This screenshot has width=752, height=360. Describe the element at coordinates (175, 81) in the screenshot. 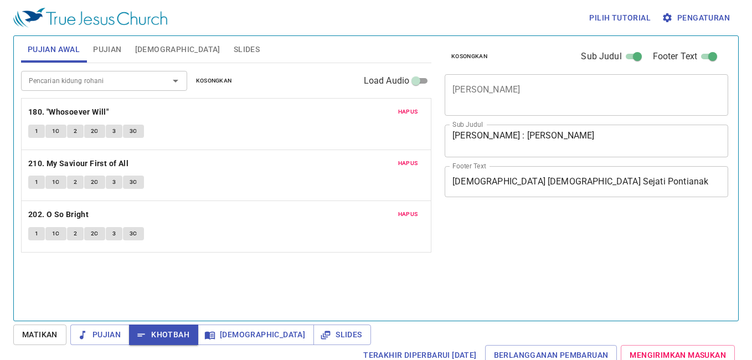

I see `button: Open` at that location.